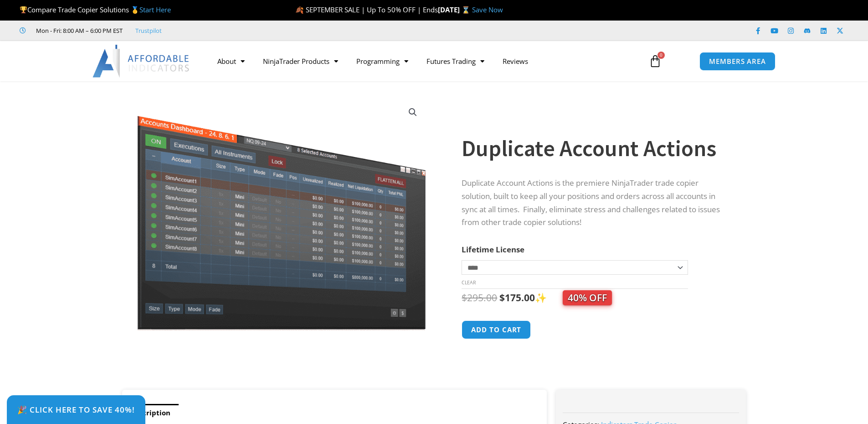 The width and height of the screenshot is (868, 424). I want to click on a: Start Here, so click(155, 9).